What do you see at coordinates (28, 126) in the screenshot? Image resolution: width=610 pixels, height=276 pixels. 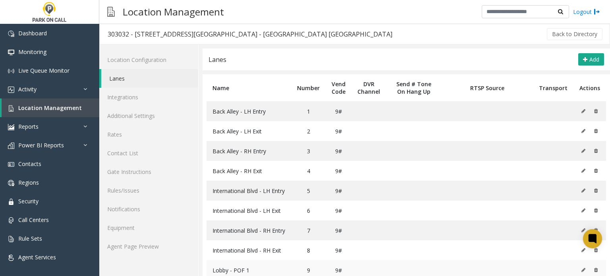 I see `span: Reports` at bounding box center [28, 126].